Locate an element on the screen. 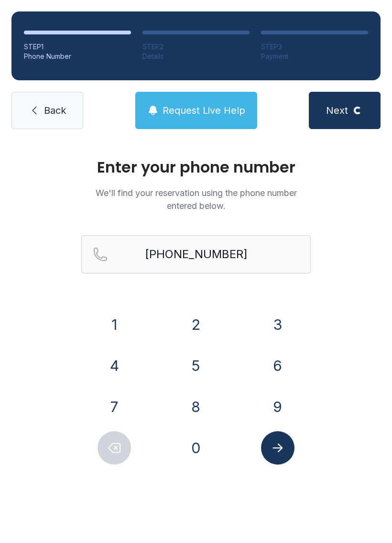 This screenshot has width=392, height=543. button: 1 is located at coordinates (114, 324).